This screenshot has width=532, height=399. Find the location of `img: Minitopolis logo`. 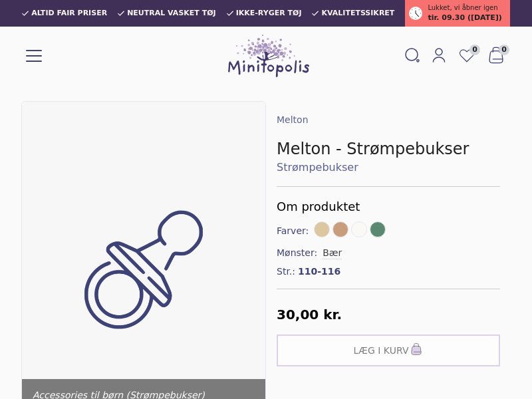

img: Minitopolis logo is located at coordinates (269, 56).